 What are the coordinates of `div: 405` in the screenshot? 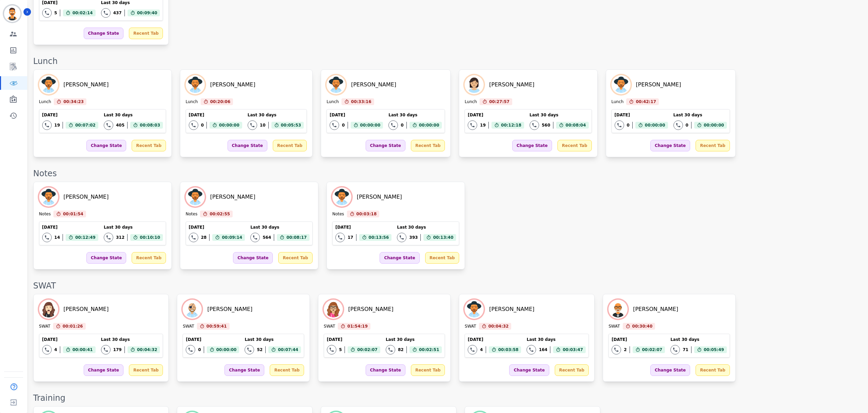 It's located at (120, 125).